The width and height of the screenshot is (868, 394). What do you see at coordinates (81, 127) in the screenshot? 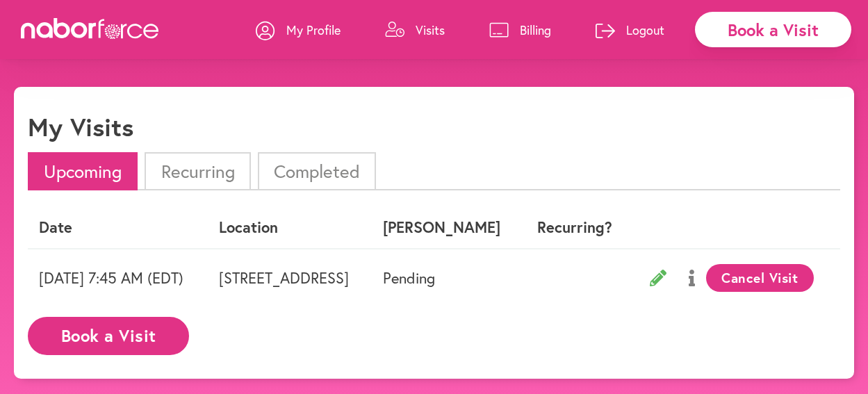
I see `h1: My Visits` at bounding box center [81, 127].